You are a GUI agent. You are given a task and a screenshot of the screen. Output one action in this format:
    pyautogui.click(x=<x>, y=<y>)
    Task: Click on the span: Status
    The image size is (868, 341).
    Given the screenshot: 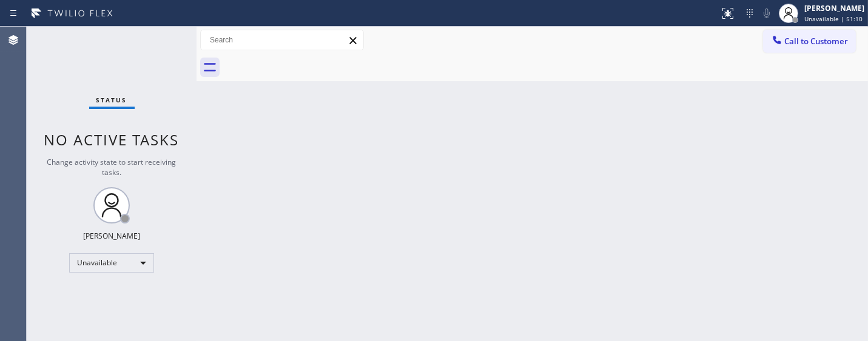 What is the action you would take?
    pyautogui.click(x=112, y=100)
    